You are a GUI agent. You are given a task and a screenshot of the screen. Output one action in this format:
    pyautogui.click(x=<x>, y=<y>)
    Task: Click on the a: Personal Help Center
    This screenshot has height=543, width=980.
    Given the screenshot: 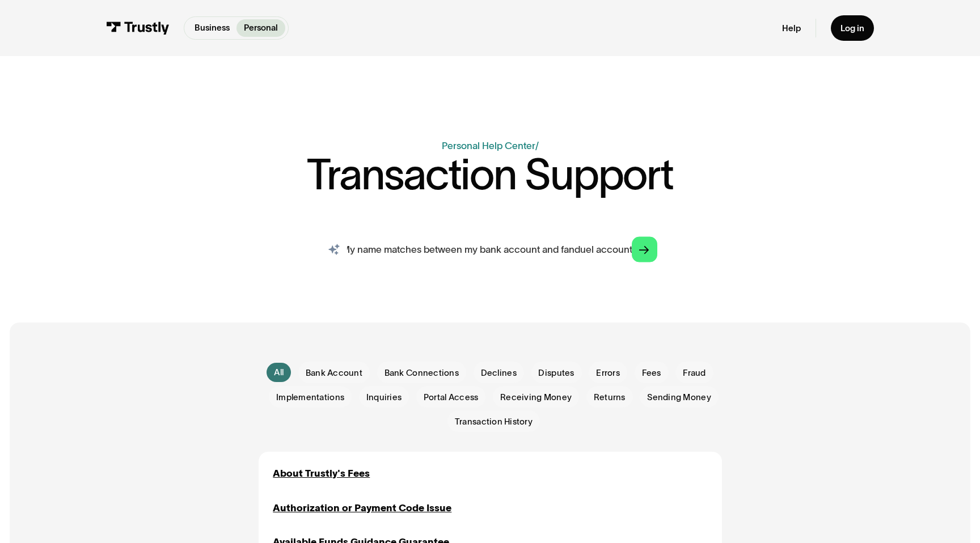 What is the action you would take?
    pyautogui.click(x=488, y=145)
    